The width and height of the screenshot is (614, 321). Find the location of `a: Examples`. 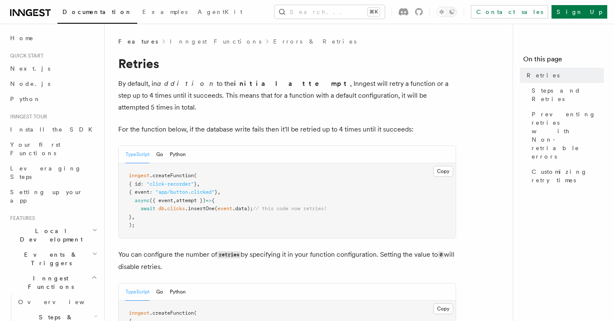

a: Examples is located at coordinates (165, 13).